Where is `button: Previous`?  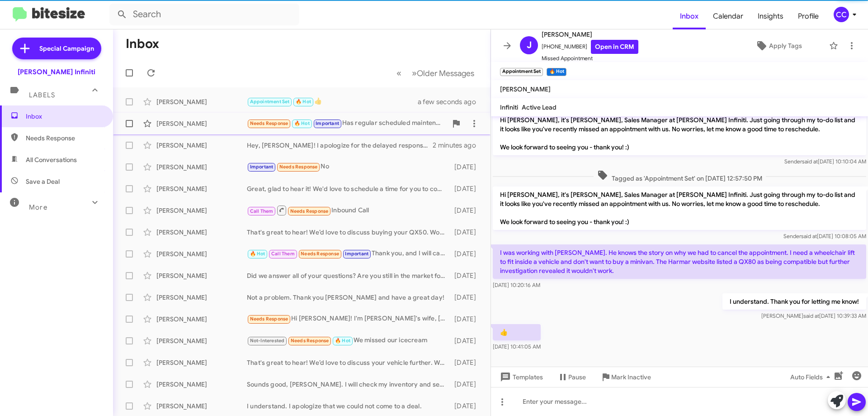 button: Previous is located at coordinates (399, 73).